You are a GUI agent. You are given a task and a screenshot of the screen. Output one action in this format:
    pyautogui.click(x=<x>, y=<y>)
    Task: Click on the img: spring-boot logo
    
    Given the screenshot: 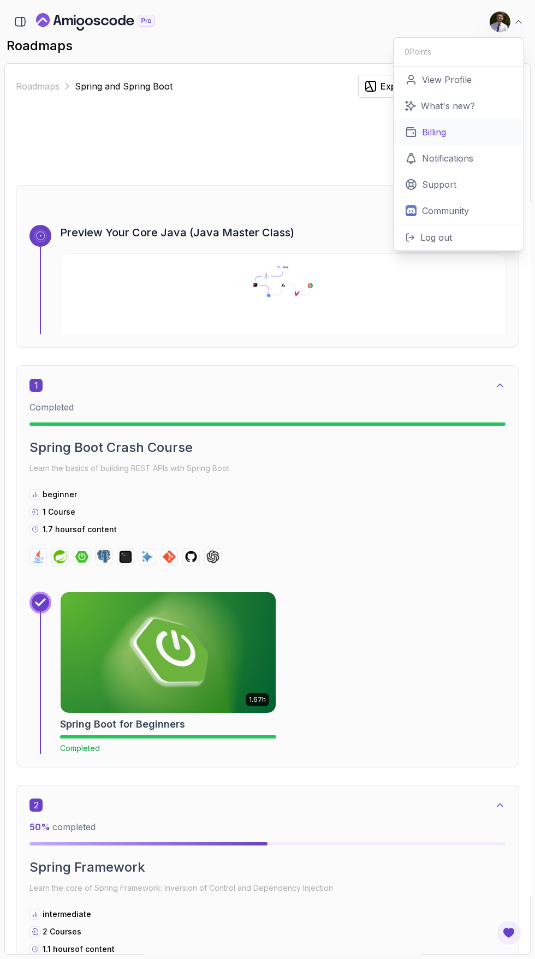 What is the action you would take?
    pyautogui.click(x=82, y=557)
    